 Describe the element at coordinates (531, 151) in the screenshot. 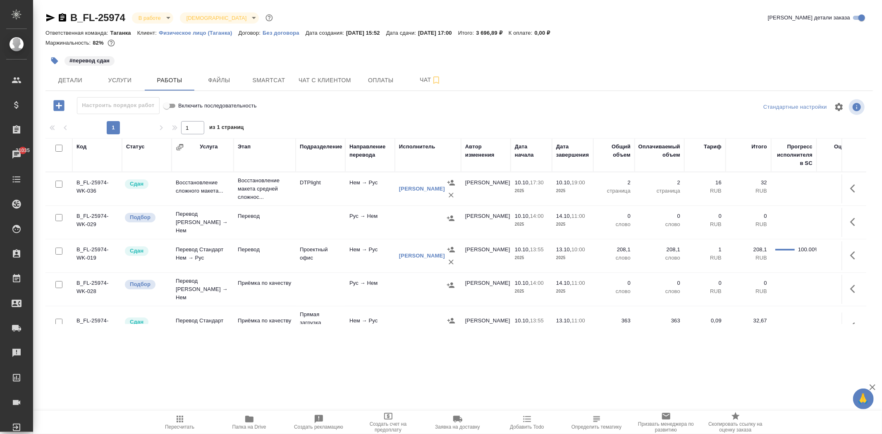

I see `div: Дата начала` at that location.